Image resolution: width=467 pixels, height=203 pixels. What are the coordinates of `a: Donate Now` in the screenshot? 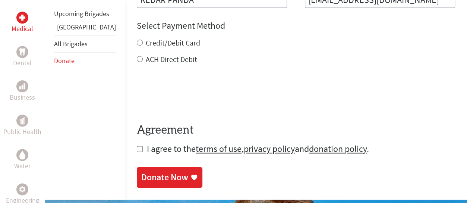 It's located at (170, 177).